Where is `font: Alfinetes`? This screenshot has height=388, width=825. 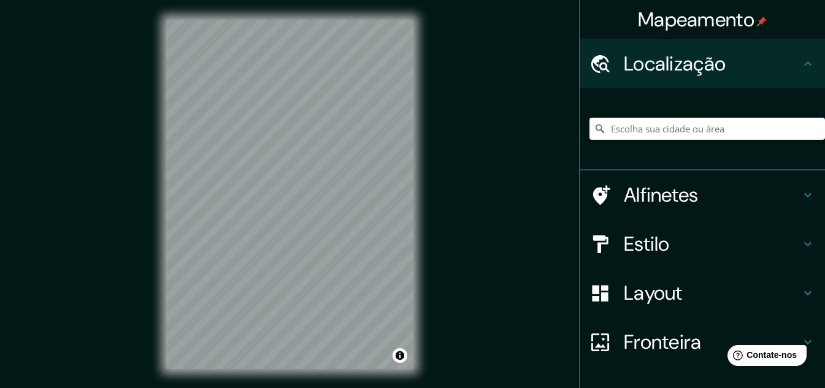
font: Alfinetes is located at coordinates (661, 195).